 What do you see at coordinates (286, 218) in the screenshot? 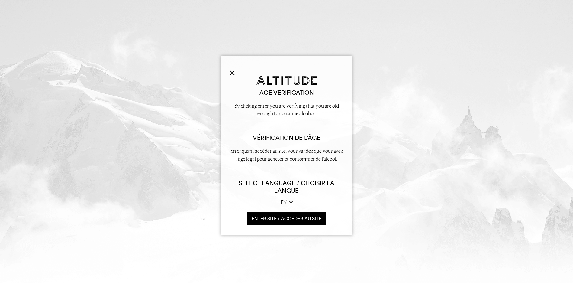
I see `button: ENTER SITE / accéder au site` at bounding box center [286, 218].